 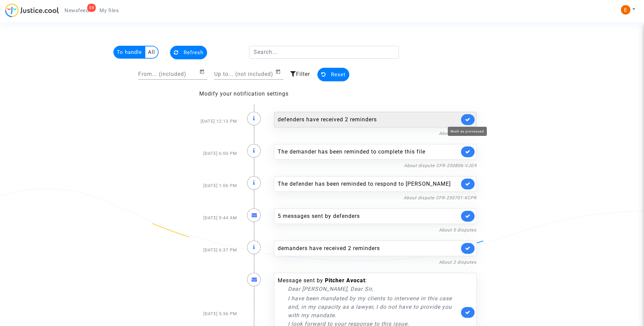 I want to click on multi-toggle-item: All, so click(x=151, y=52).